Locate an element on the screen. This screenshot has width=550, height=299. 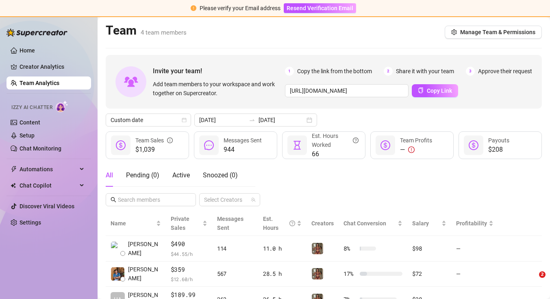
span: Active is located at coordinates (181, 175).